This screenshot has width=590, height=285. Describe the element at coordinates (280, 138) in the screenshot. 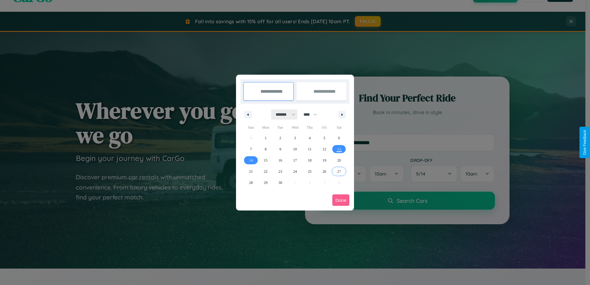

I see `button: 2` at that location.